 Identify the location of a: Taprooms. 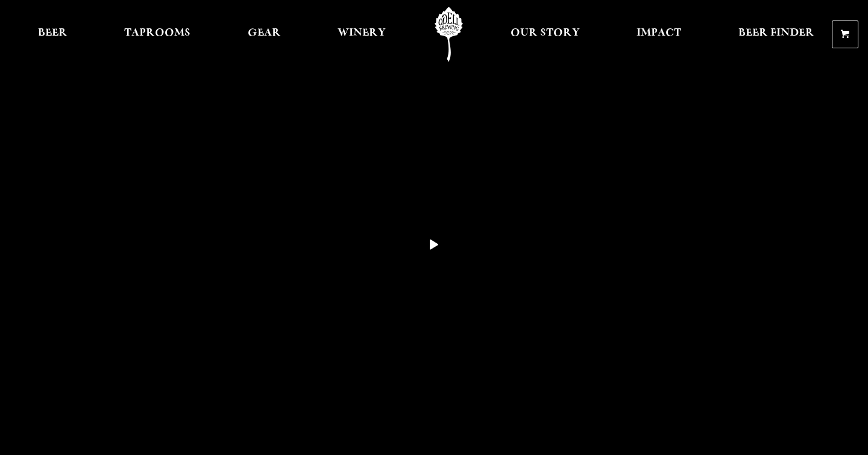
(157, 35).